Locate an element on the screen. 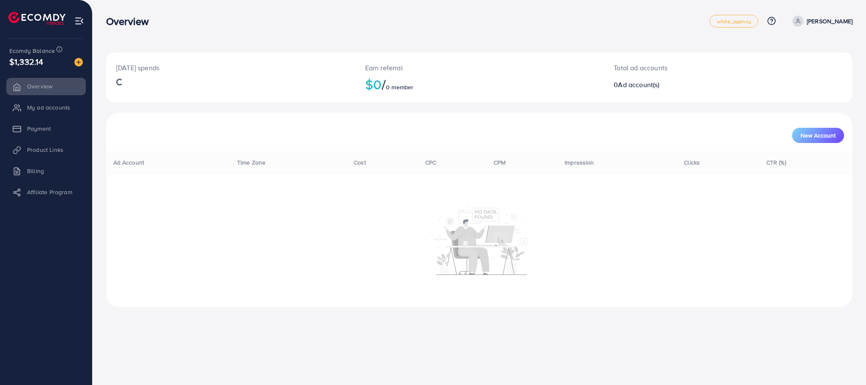 This screenshot has width=866, height=385. span: Ecomdy Balance is located at coordinates (32, 51).